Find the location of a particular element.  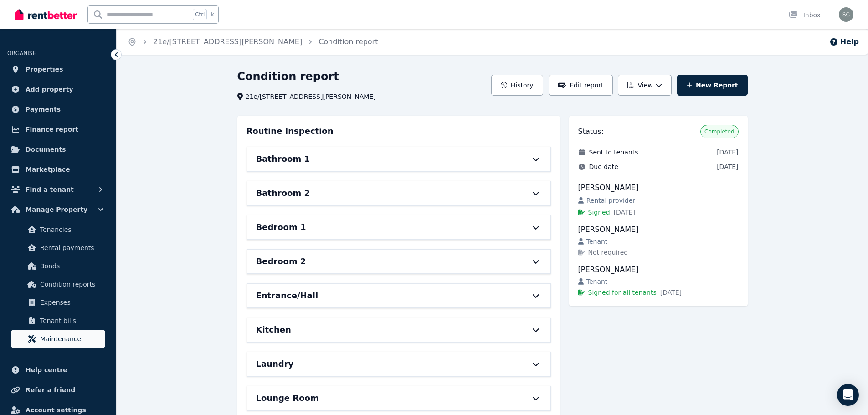

span: Maintenance is located at coordinates (70, 339).